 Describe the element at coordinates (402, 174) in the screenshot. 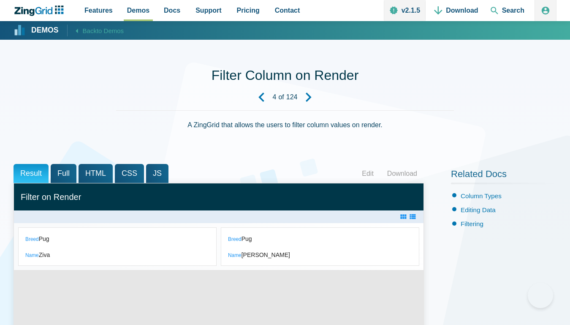

I see `a: Download` at that location.